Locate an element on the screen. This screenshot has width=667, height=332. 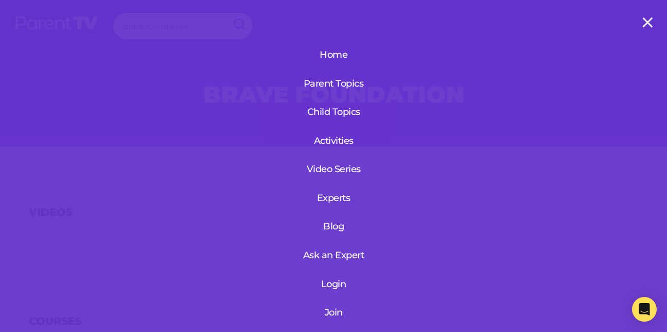
a: Activities is located at coordinates (334, 141).